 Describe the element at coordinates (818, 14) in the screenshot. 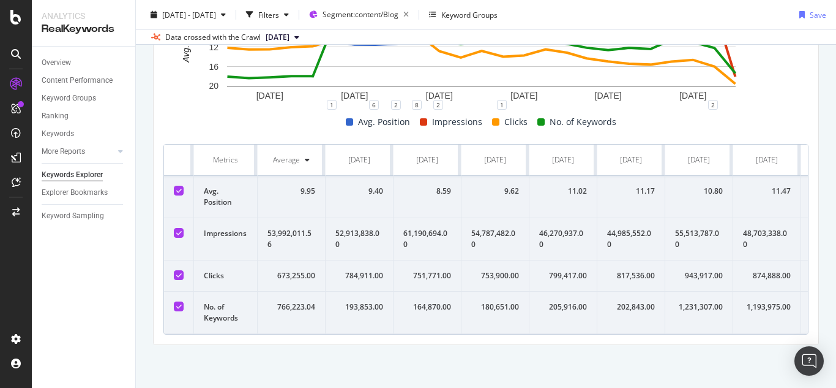

I see `div: Save` at that location.